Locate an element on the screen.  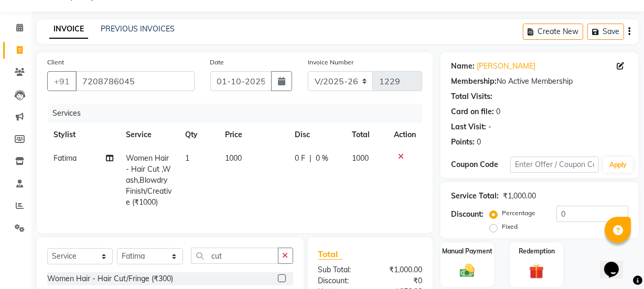
label: Redemption is located at coordinates (536, 252).